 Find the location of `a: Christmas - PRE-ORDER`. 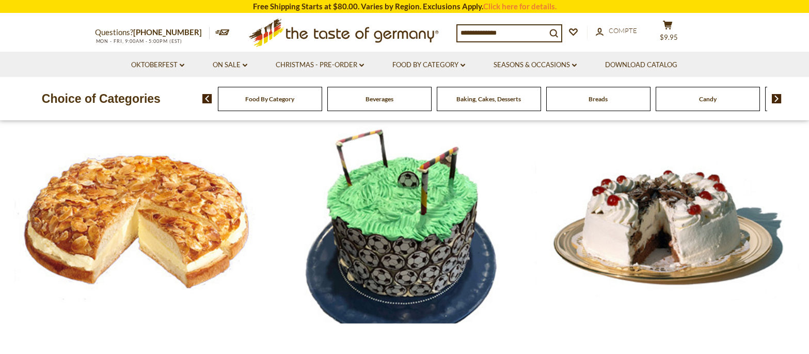

a: Christmas - PRE-ORDER is located at coordinates (320, 65).